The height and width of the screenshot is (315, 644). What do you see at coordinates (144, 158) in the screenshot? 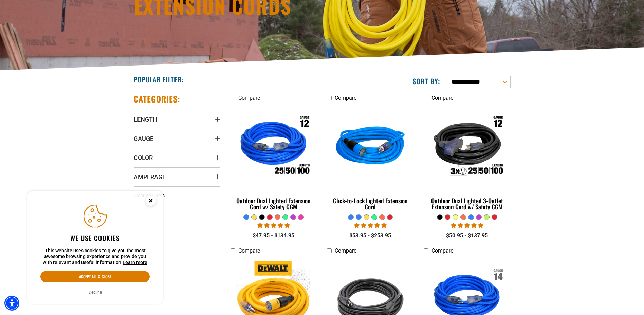
I see `span: Color` at bounding box center [144, 158].